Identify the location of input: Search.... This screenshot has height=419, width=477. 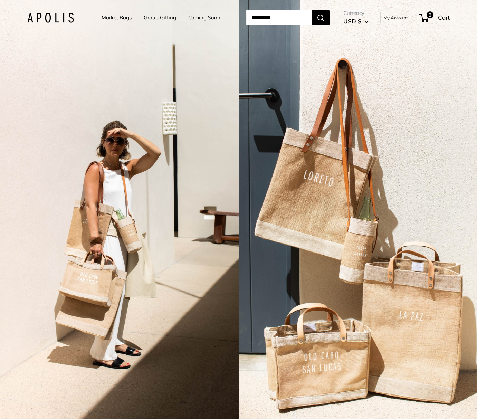
(279, 18).